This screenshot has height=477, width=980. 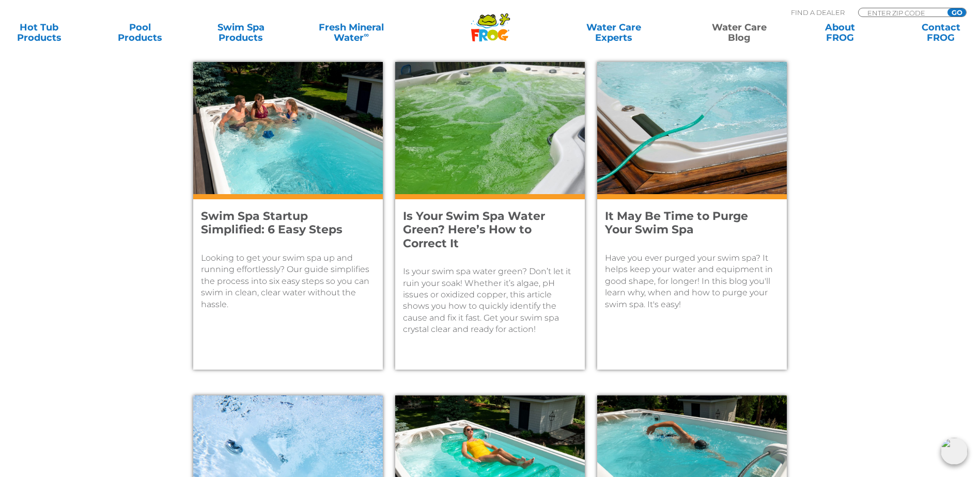 I want to click on a: Swim SpaProducts, so click(x=241, y=32).